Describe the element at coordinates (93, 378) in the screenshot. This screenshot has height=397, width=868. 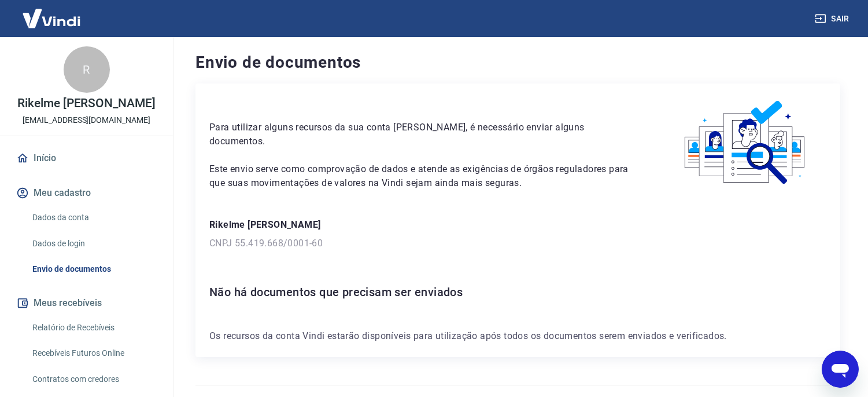
I see `a: Contratos com credores` at that location.